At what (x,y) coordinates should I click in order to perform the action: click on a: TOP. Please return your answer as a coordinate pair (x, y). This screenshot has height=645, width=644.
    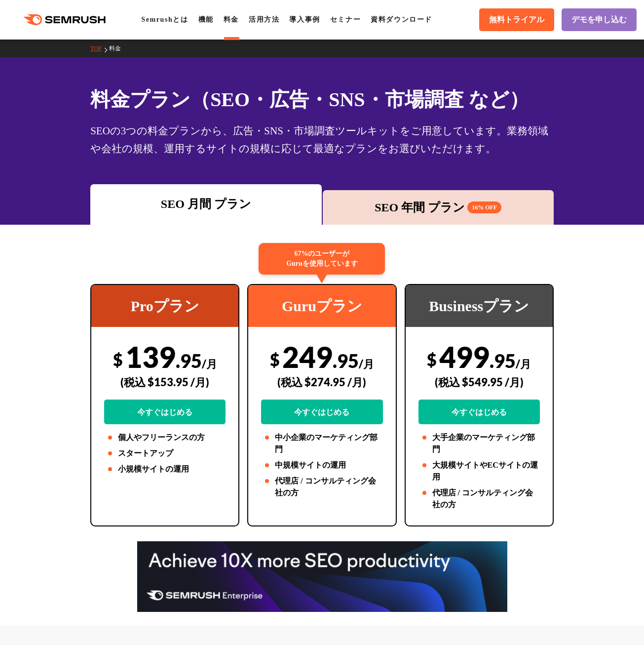
    Looking at the image, I should click on (99, 48).